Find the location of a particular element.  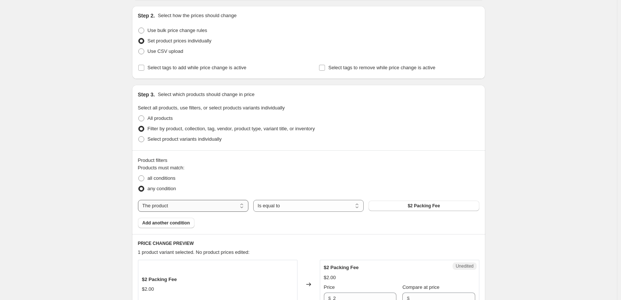

span: Price is located at coordinates (329, 287).